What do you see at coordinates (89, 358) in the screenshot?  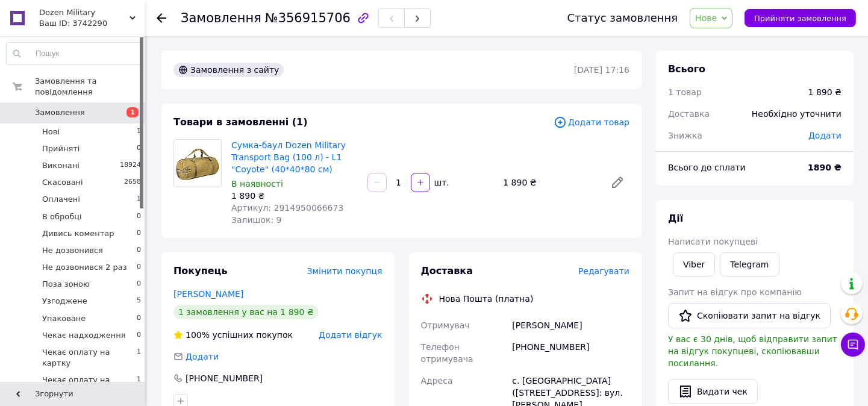 I see `span: Чекає оплату на картку` at bounding box center [89, 358].